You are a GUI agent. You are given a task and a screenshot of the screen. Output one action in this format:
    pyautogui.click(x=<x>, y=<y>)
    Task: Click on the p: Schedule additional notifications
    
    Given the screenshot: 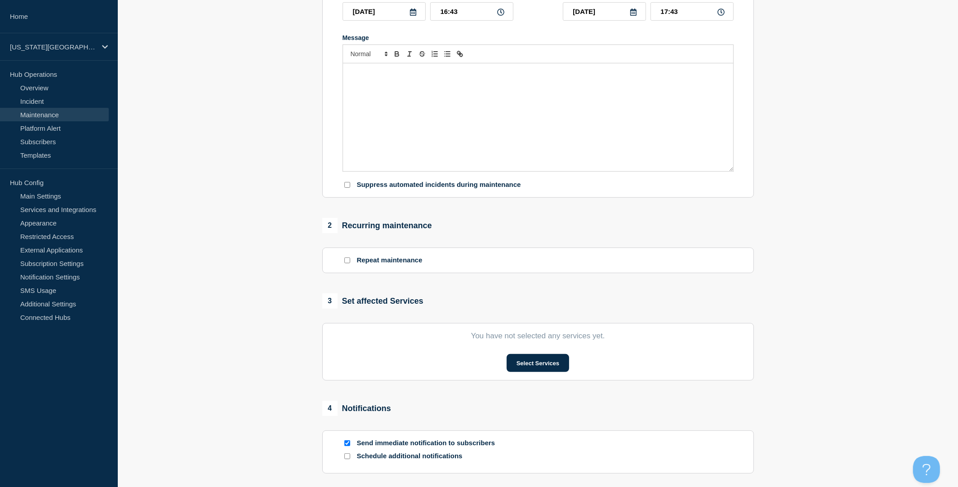 What is the action you would take?
    pyautogui.click(x=429, y=456)
    